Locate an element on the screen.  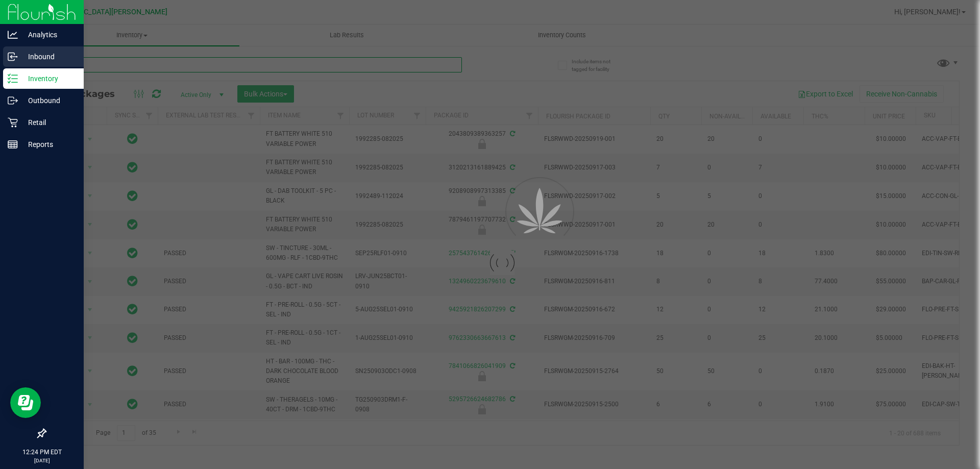
inline-svg: Inventory is located at coordinates (13, 78).